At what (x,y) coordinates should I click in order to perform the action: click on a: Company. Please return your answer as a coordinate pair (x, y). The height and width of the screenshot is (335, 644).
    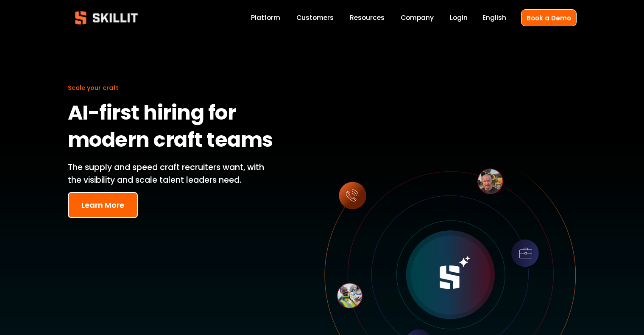
    Looking at the image, I should click on (417, 18).